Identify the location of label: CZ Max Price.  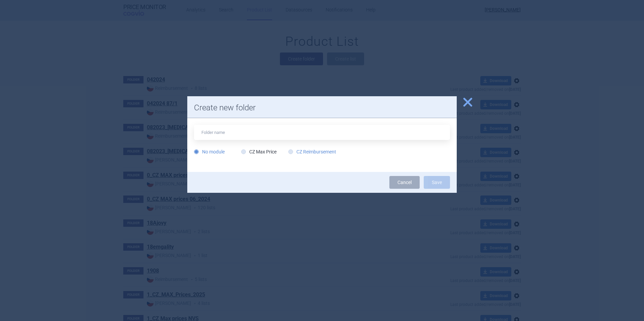
(258, 152).